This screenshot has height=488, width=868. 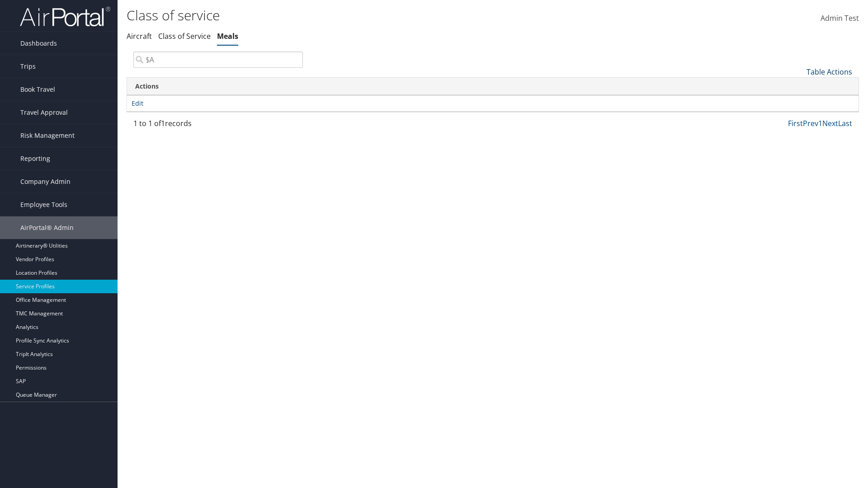 What do you see at coordinates (795, 123) in the screenshot?
I see `a: First` at bounding box center [795, 123].